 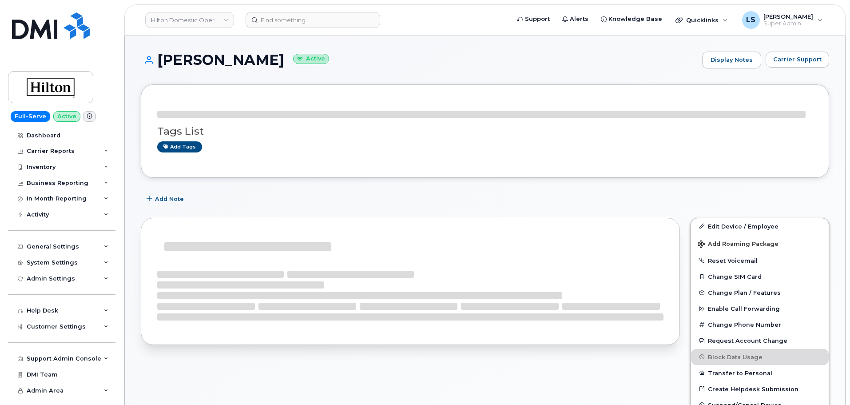 What do you see at coordinates (744, 292) in the screenshot?
I see `span: Change Plan / Features` at bounding box center [744, 292].